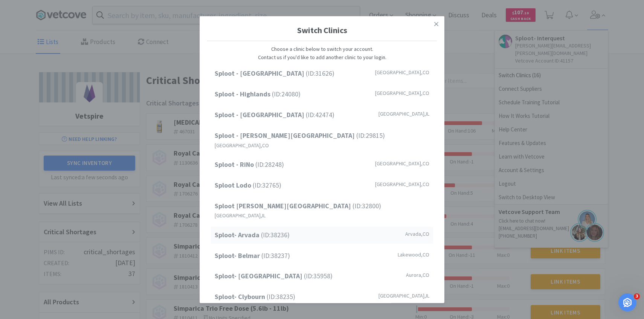 This screenshot has width=644, height=319. What do you see at coordinates (322, 53) in the screenshot?
I see `p: Choose a clinic below to switch your account. Contact us if you'd like to add another clinic to y...` at bounding box center [322, 53].